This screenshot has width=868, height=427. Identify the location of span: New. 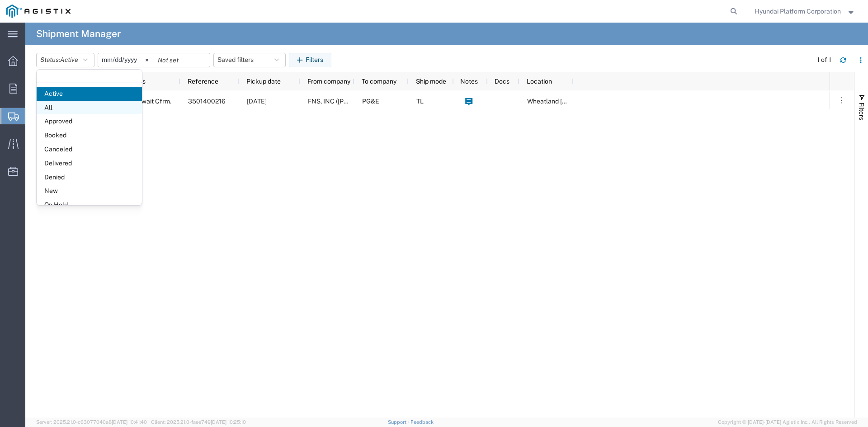
(89, 191).